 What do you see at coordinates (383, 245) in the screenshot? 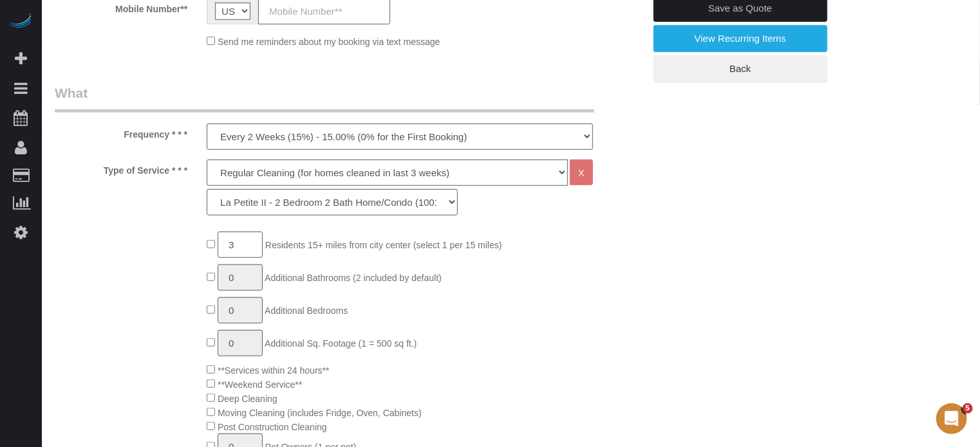
I see `span: Residents 15+ miles from city center (select 1 per 15 miles)` at bounding box center [383, 245].